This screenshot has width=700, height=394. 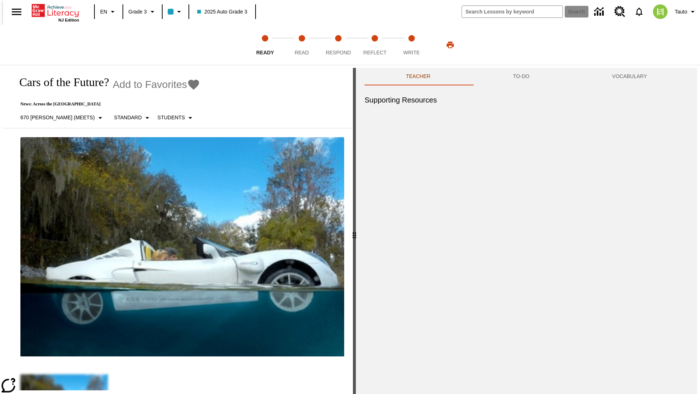 I want to click on span: Write, so click(x=411, y=53).